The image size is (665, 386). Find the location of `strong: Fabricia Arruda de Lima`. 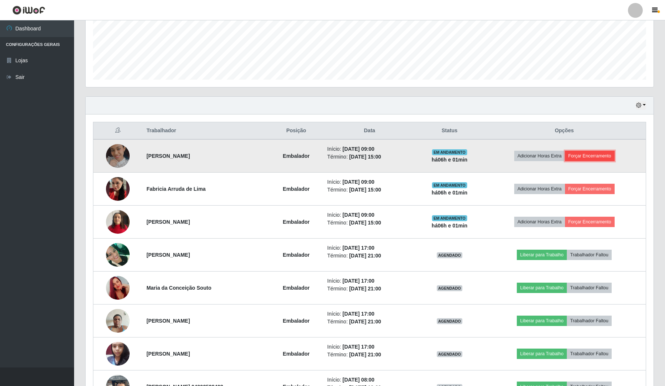

strong: Fabricia Arruda de Lima is located at coordinates (176, 189).